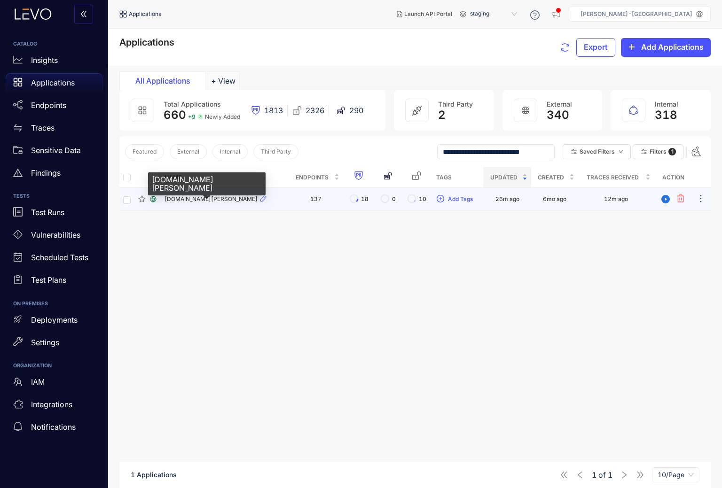 The image size is (722, 488). I want to click on span: 660, so click(175, 115).